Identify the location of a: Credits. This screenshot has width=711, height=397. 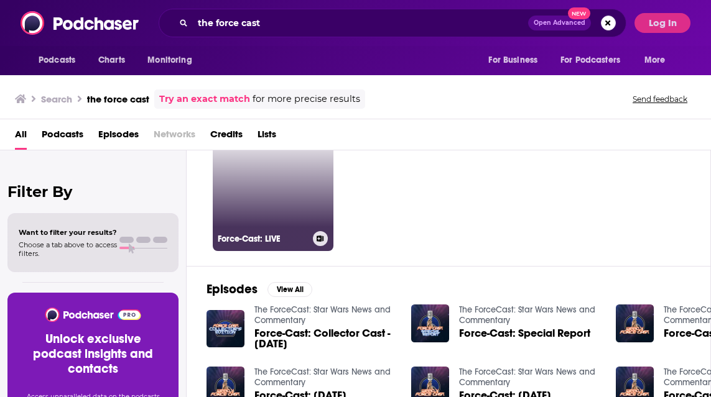
(226, 137).